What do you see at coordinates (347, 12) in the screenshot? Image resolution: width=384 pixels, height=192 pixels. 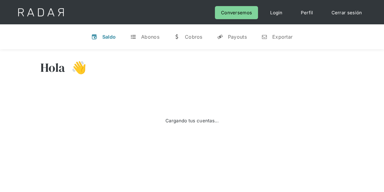 I see `a: Cerrar sesión` at bounding box center [347, 12].